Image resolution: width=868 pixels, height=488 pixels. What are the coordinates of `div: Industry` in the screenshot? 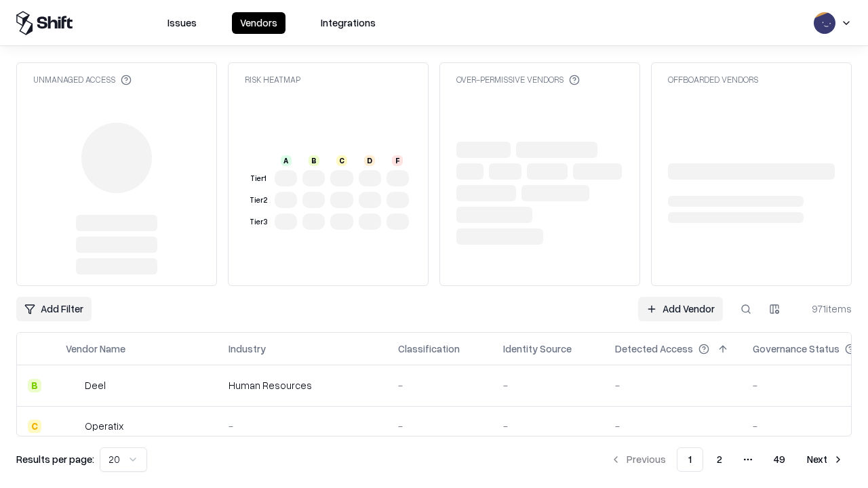 It's located at (247, 349).